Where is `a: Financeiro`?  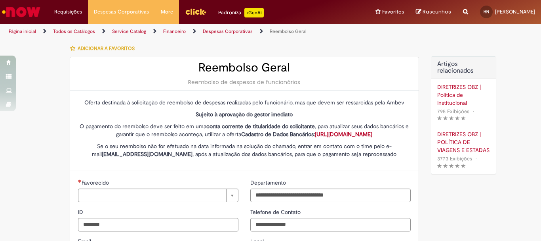
a: Financeiro is located at coordinates (174, 31).